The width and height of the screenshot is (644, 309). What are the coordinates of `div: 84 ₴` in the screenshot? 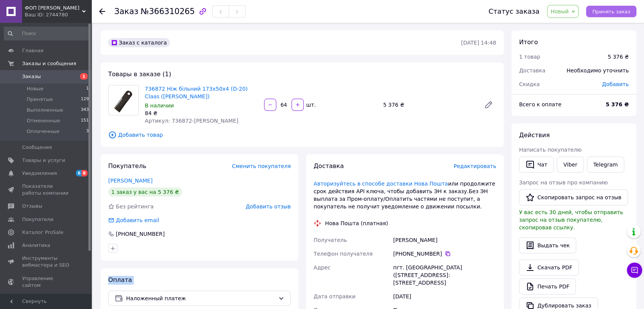 It's located at (201, 113).